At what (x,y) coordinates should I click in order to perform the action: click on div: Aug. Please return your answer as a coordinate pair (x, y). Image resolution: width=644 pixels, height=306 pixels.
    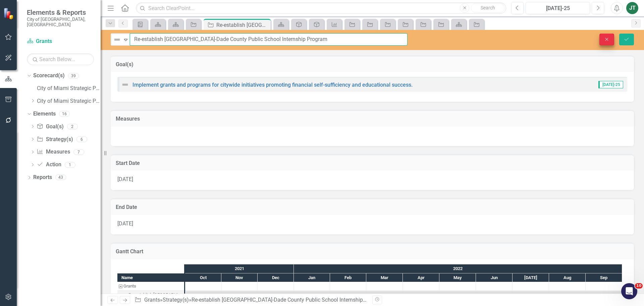
    Looking at the image, I should click on (567, 278).